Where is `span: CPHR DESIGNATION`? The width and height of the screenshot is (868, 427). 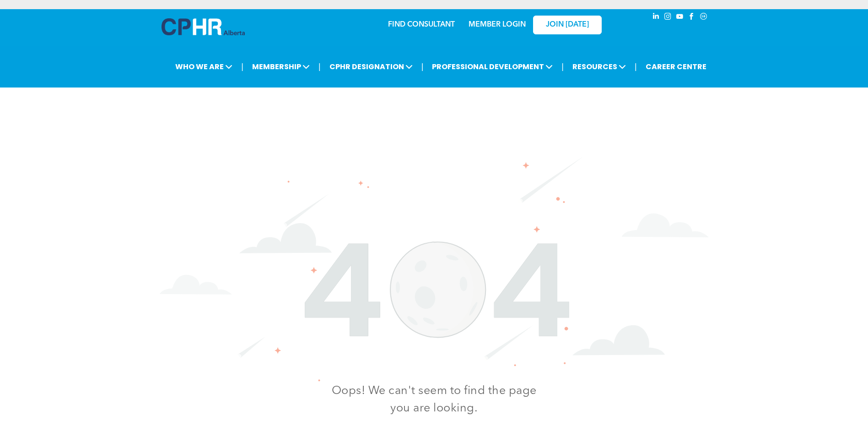 span: CPHR DESIGNATION is located at coordinates (371, 67).